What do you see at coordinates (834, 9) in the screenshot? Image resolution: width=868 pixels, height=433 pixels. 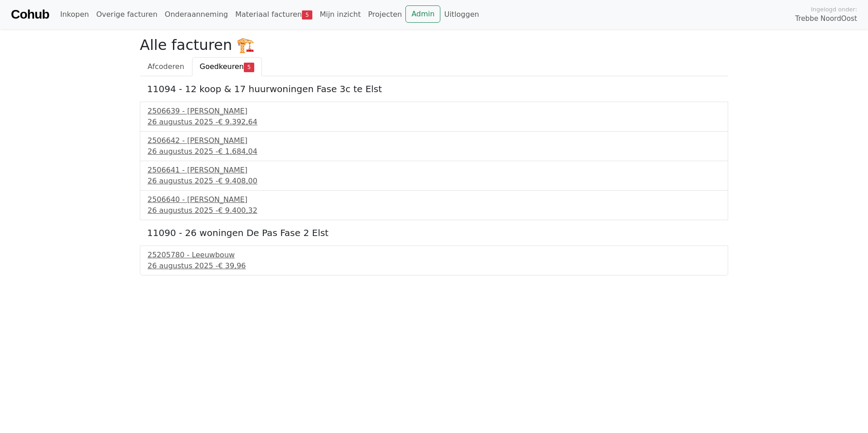 I see `span: Ingelogd onder:` at bounding box center [834, 9].